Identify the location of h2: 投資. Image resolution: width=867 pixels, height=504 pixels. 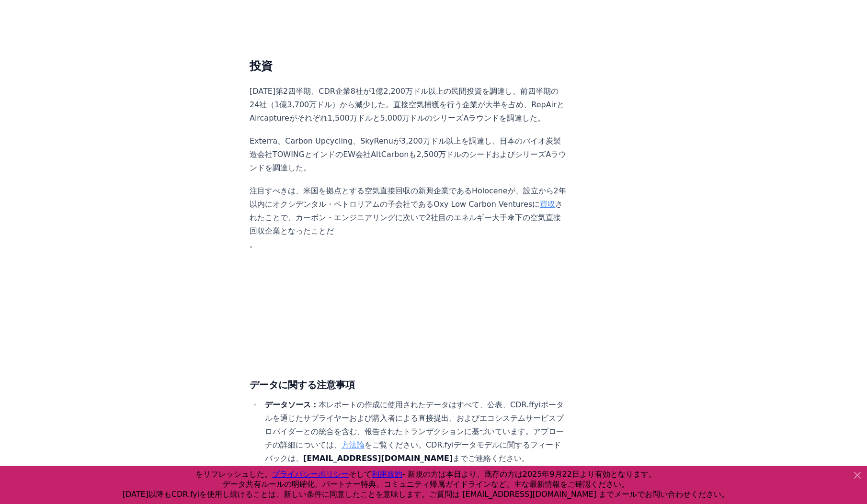
(408, 66).